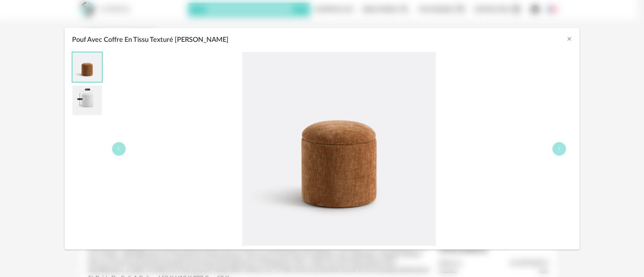 This screenshot has width=644, height=277. What do you see at coordinates (568, 39) in the screenshot?
I see `button: Close` at bounding box center [568, 39].